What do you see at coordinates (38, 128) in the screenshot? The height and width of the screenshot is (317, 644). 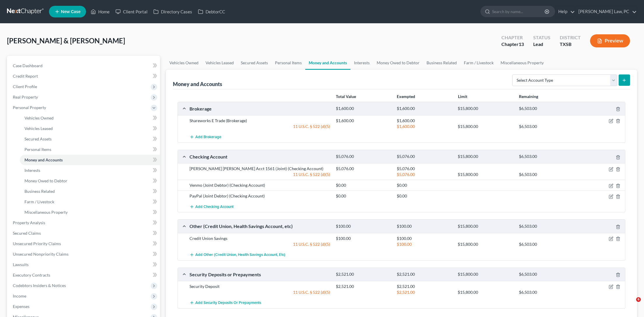 I see `span: Vehicles Leased` at bounding box center [38, 128].